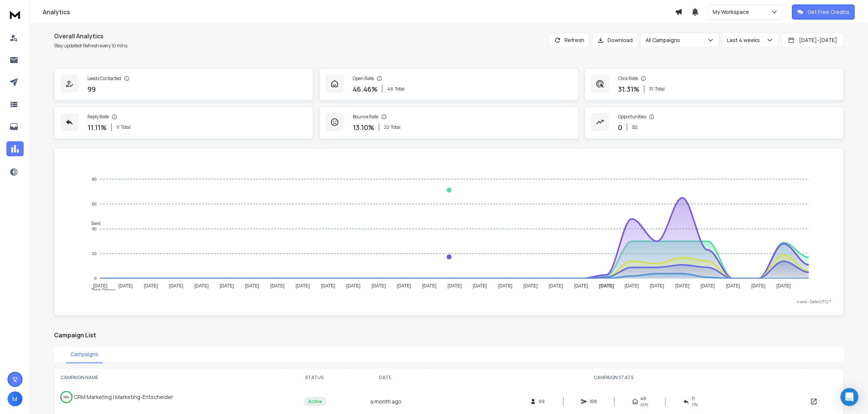 This screenshot has height=414, width=868. What do you see at coordinates (168, 378) in the screenshot?
I see `th: CAMPAIGN NAME` at bounding box center [168, 378].